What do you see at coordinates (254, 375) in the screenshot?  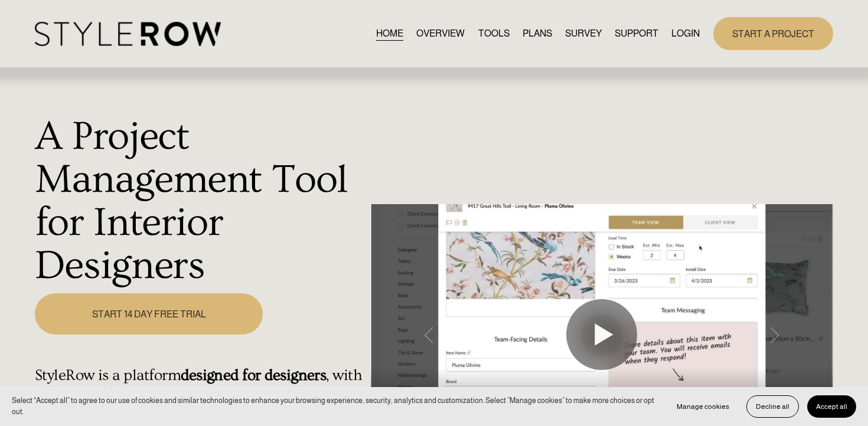 I see `strong: designed for designers` at bounding box center [254, 375].